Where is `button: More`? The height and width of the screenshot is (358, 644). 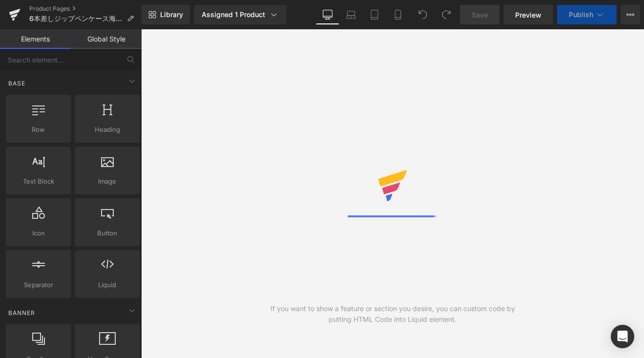
button: More is located at coordinates (630, 15).